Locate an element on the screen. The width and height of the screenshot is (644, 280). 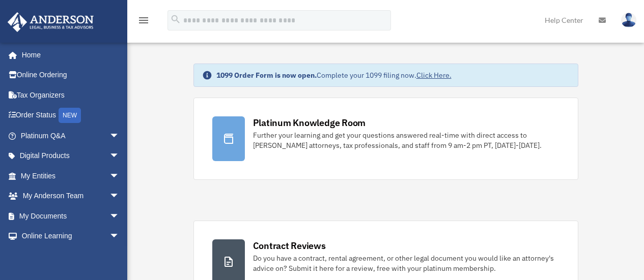
div: Complete your 1099 filing now. is located at coordinates (334, 75).